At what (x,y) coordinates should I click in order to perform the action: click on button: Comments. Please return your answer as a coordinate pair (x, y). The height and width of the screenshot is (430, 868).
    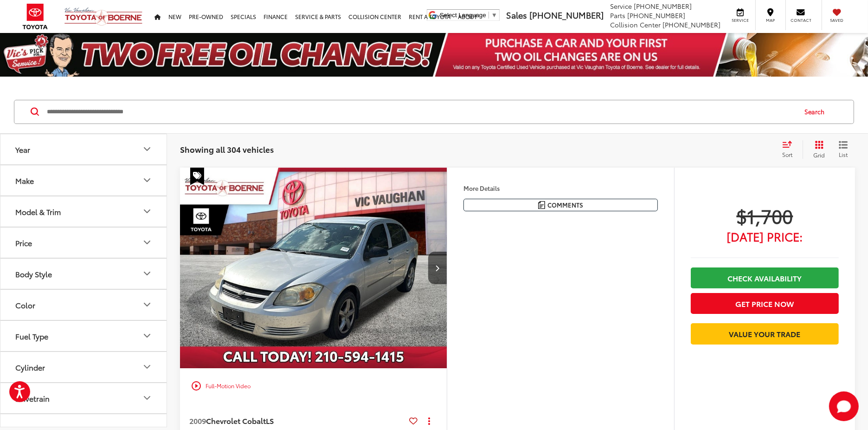
    Looking at the image, I should click on (561, 205).